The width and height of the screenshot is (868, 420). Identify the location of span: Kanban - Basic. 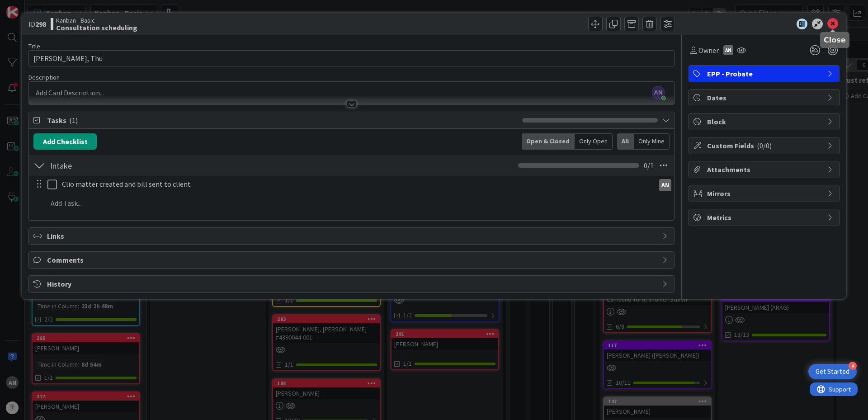
(96, 20).